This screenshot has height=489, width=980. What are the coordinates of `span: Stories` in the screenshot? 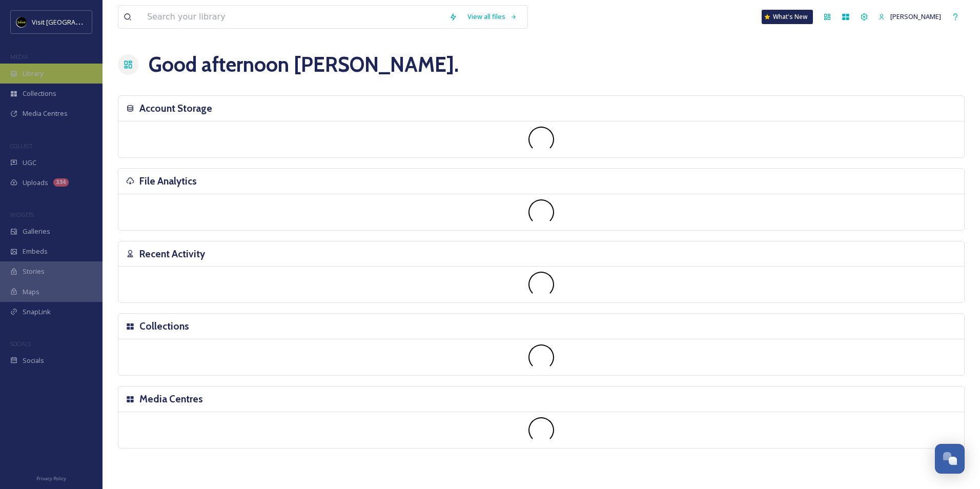 It's located at (33, 271).